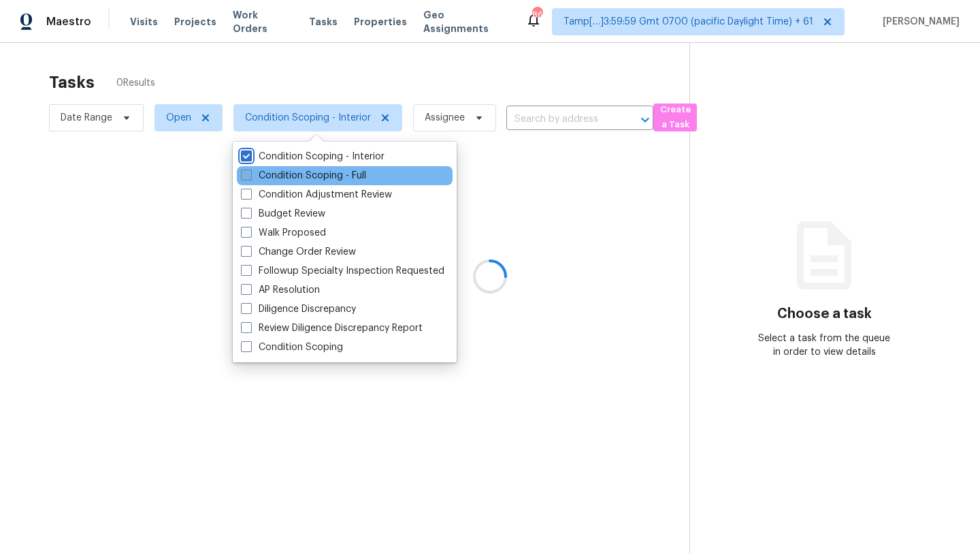 The width and height of the screenshot is (980, 553). What do you see at coordinates (342, 271) in the screenshot?
I see `label: Followup Specialty Inspection Requested` at bounding box center [342, 271].